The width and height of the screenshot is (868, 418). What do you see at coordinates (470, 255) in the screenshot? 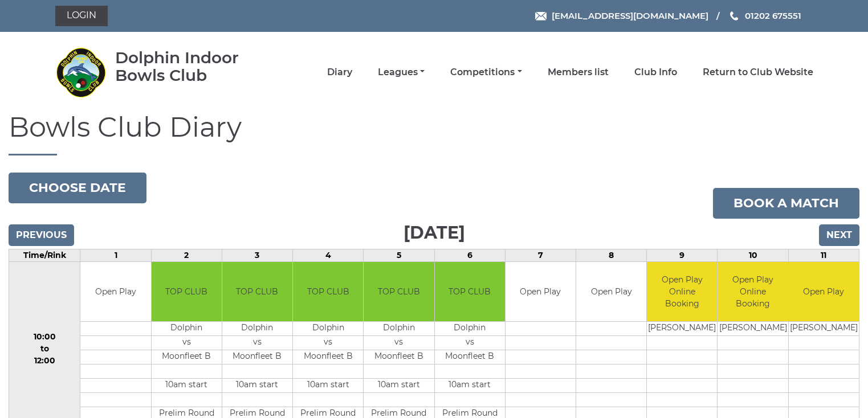
I see `td: 6` at bounding box center [470, 255].